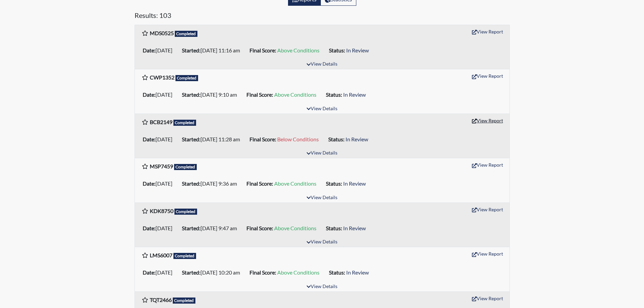 The width and height of the screenshot is (644, 308). Describe the element at coordinates (161, 299) in the screenshot. I see `b: TQT2466` at that location.